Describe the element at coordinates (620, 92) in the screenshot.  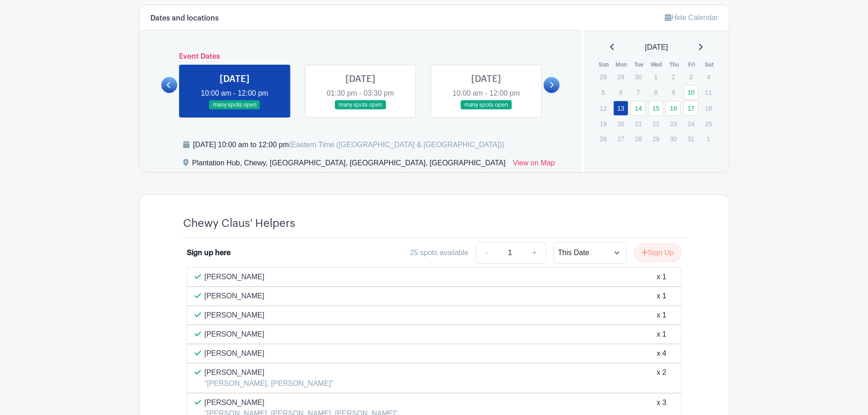
I see `p: 6` at that location.